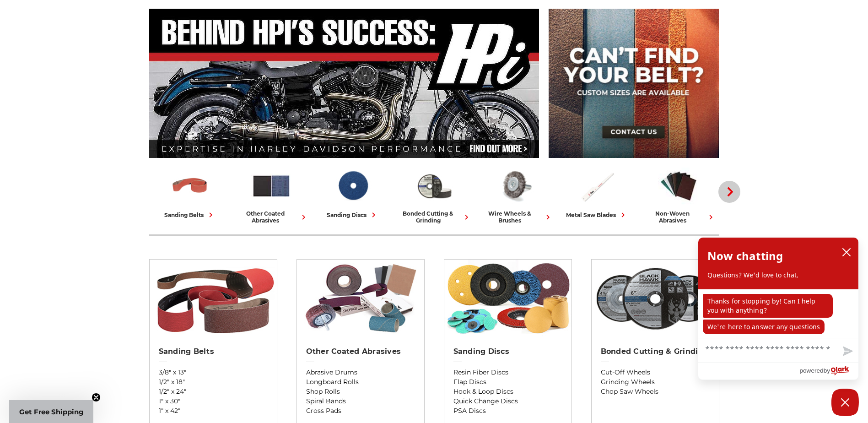 The image size is (868, 423). What do you see at coordinates (213, 382) in the screenshot?
I see `a: 1/2" x 18"` at bounding box center [213, 382].